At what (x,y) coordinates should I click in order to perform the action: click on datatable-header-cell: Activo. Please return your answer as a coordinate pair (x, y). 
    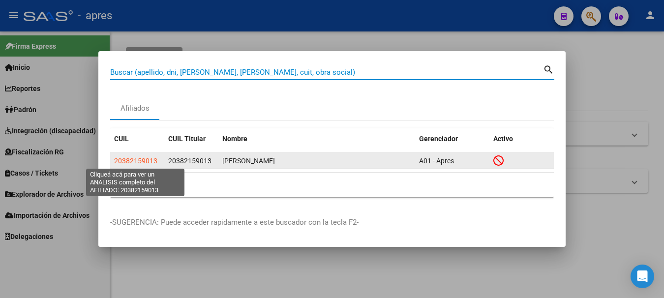
    Looking at the image, I should click on (521, 139).